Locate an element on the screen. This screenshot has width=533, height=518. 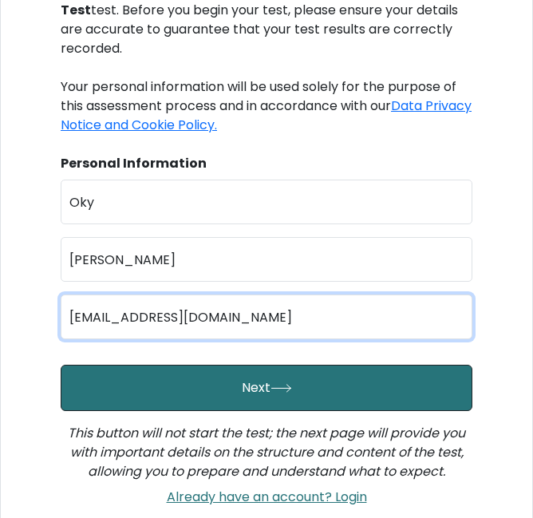
a: Already have an account? Login is located at coordinates (267, 497).